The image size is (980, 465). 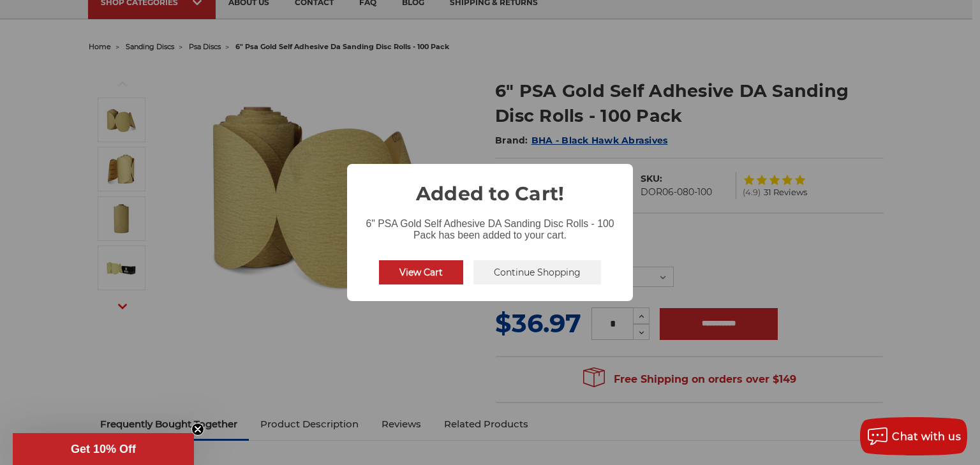 What do you see at coordinates (926, 436) in the screenshot?
I see `span: Chat with us` at bounding box center [926, 436].